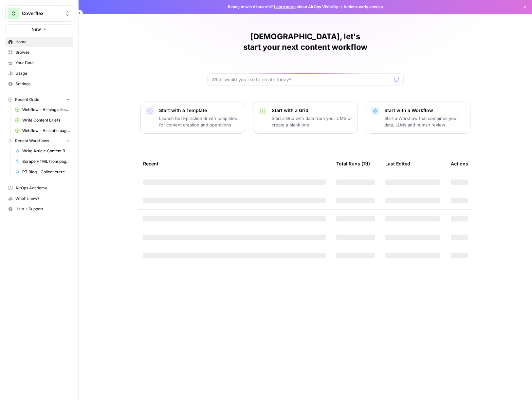 The width and height of the screenshot is (532, 400). What do you see at coordinates (306, 118) in the screenshot?
I see `button: Start with a GridStart a Grid with data from your CMS or create a blank one` at bounding box center [306, 118].